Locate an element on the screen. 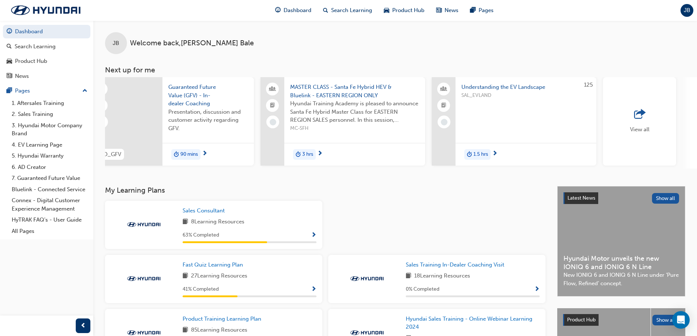 The height and width of the screenshot is (336, 697). span: Product Training Learning Plan is located at coordinates (222, 319).